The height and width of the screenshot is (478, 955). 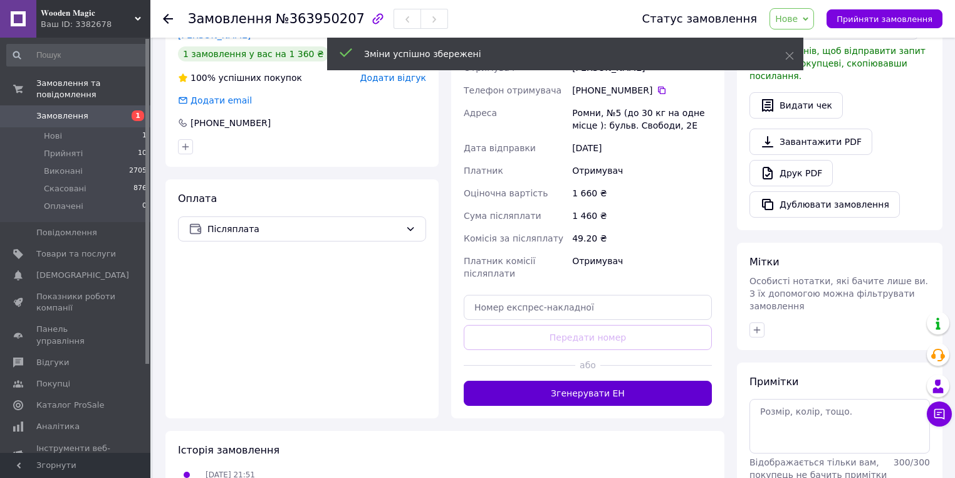 What do you see at coordinates (940, 414) in the screenshot?
I see `button: Чат з покупцем` at bounding box center [940, 414].